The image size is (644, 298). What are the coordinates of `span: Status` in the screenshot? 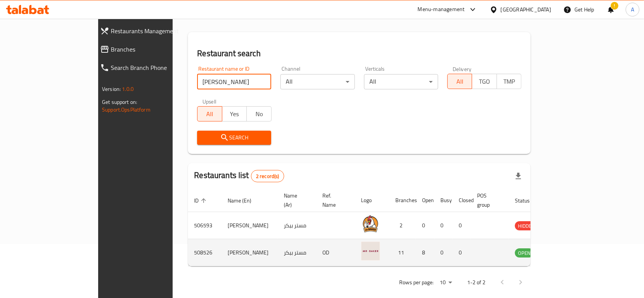 It's located at (527, 201).